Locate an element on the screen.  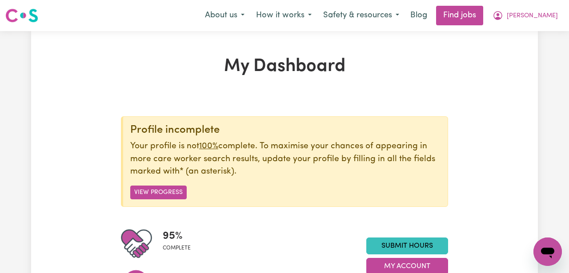
div: Profile incomplete is located at coordinates (285, 130).